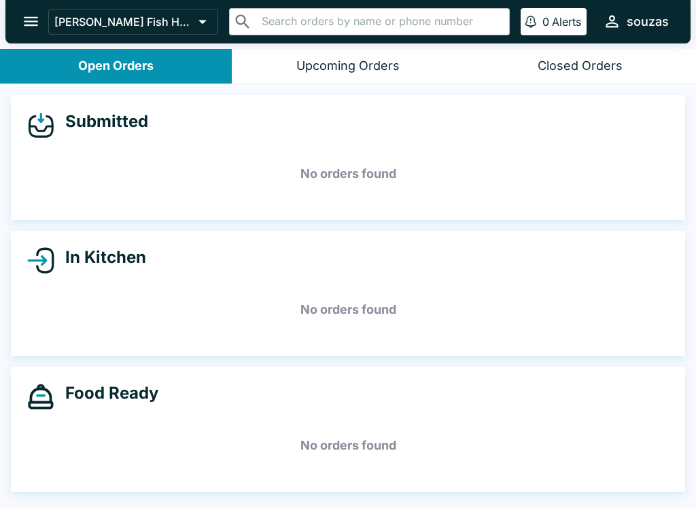 The image size is (696, 508). What do you see at coordinates (635, 21) in the screenshot?
I see `button: souzas` at bounding box center [635, 21].